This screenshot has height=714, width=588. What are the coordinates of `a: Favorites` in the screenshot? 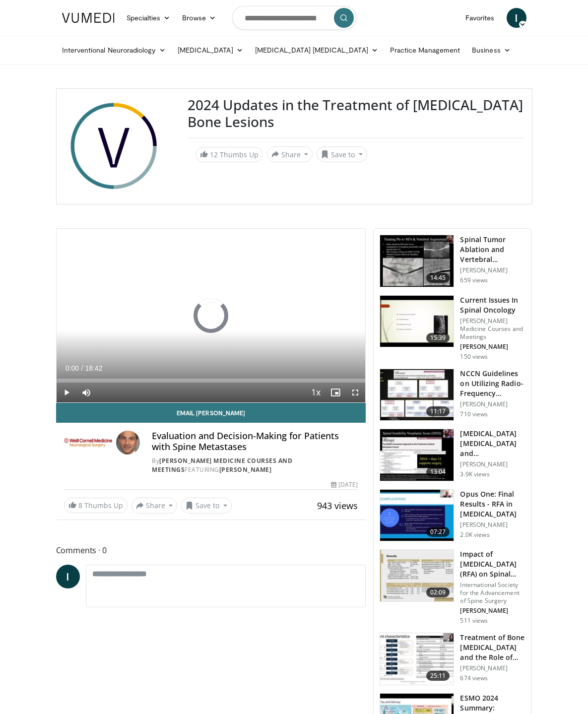 It's located at (480, 18).